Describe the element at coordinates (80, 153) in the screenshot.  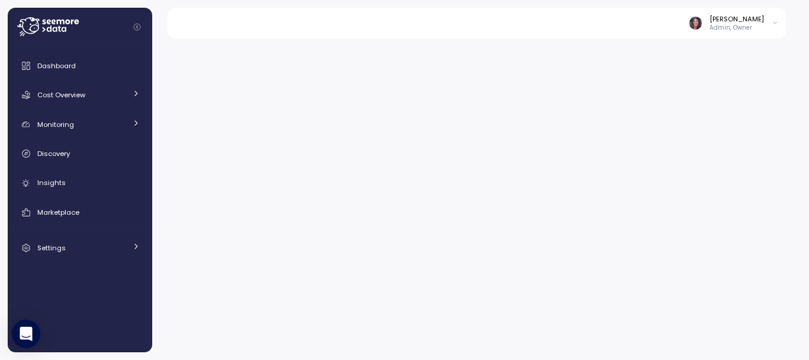
I see `a: Discovery` at that location.